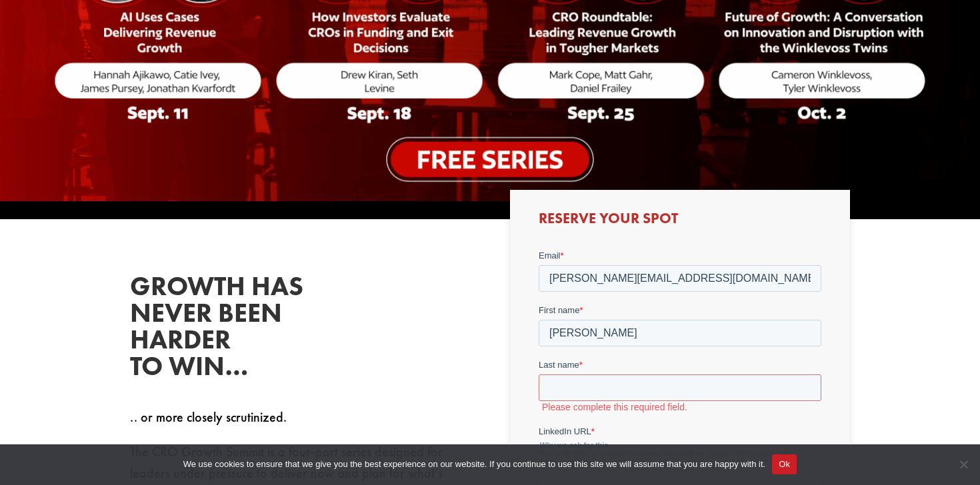 This screenshot has width=980, height=485. What do you see at coordinates (230, 330) in the screenshot?
I see `h2: Growth has never been harder to win…` at bounding box center [230, 330].